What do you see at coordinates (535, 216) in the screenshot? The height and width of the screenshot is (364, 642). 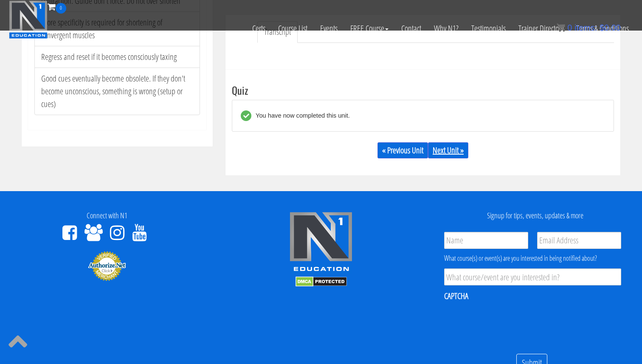 I see `h4: Signup for tips, events, updates & more` at bounding box center [535, 216].